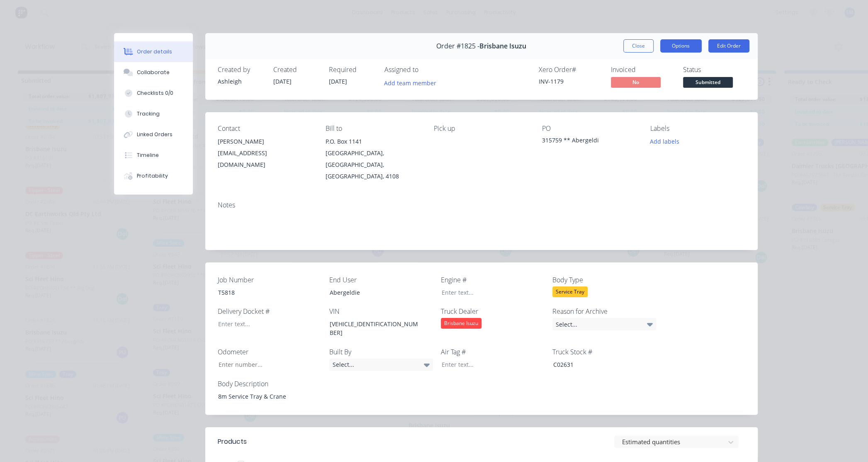  Describe the element at coordinates (604, 352) in the screenshot. I see `label: Truck Stock #` at that location.